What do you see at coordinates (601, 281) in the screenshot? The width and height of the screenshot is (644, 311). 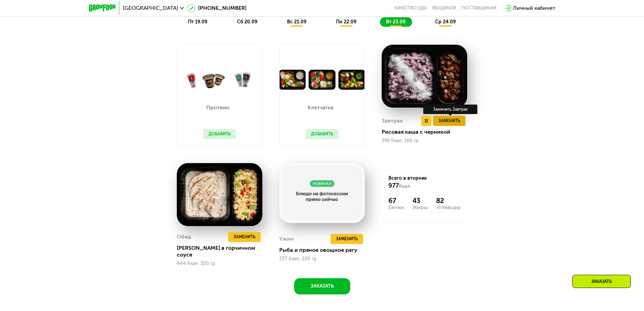 I see `div: Заказать` at bounding box center [601, 281].